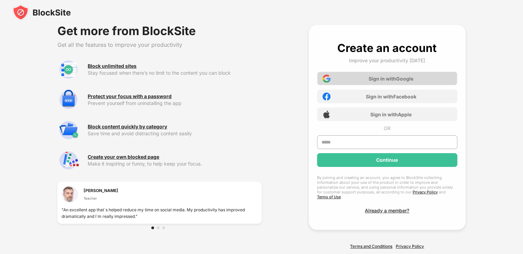 Image resolution: width=523 pixels, height=254 pixels. Describe the element at coordinates (127, 126) in the screenshot. I see `div: Block content quickly by category` at that location.